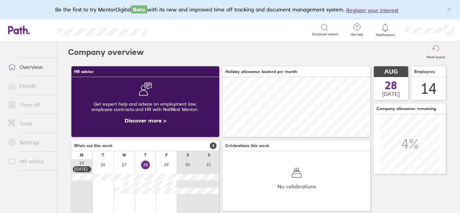 The width and height of the screenshot is (460, 213). I want to click on a: Time off, so click(30, 105).